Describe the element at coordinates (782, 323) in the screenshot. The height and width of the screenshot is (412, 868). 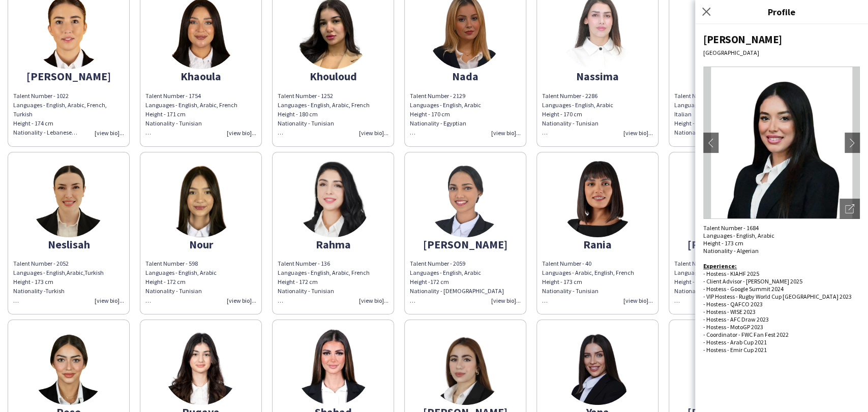
I see `div: - Hostess - AFC Draw 2023 - Hostess - MotoGP 2023` at that location.